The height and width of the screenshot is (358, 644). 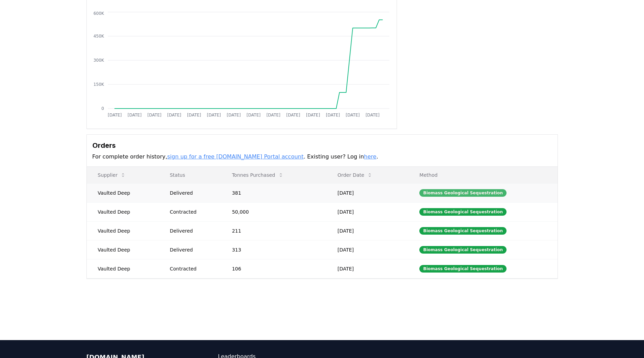 What do you see at coordinates (483, 175) in the screenshot?
I see `p: Method` at bounding box center [483, 175].